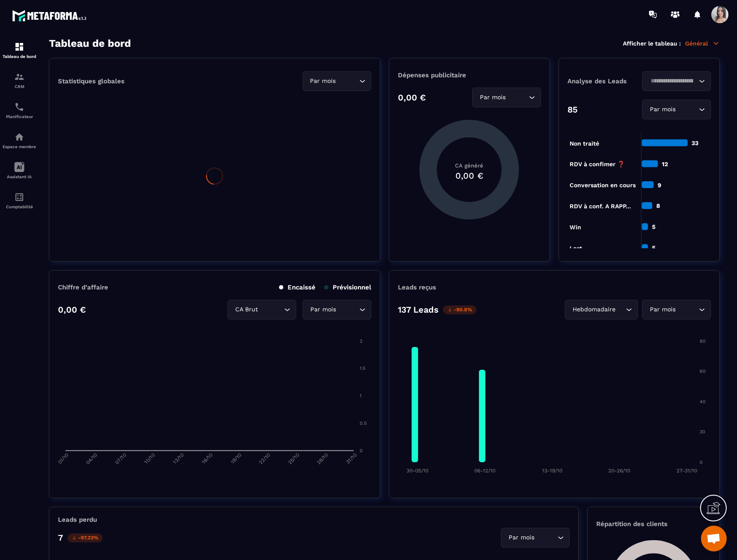 Image resolution: width=737 pixels, height=560 pixels. What do you see at coordinates (351, 458) in the screenshot?
I see `tspan: 31/10` at bounding box center [351, 458].